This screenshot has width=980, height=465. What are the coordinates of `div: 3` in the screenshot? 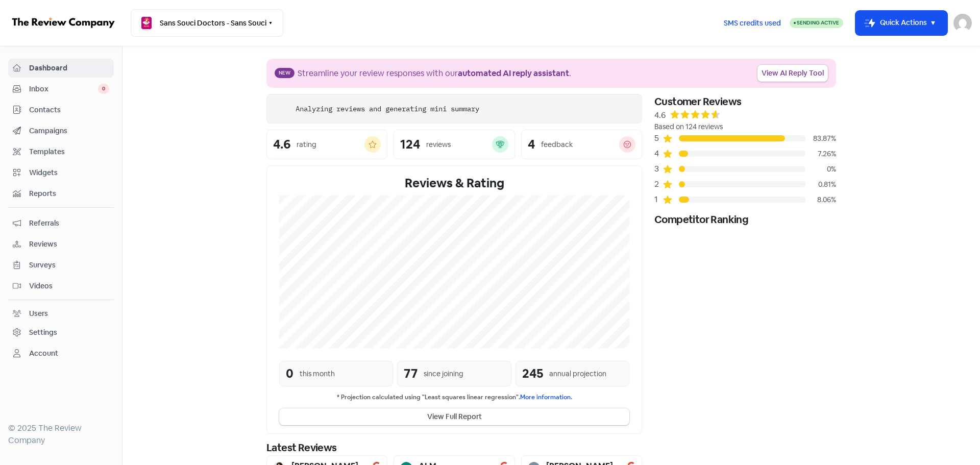 It's located at (658, 169).